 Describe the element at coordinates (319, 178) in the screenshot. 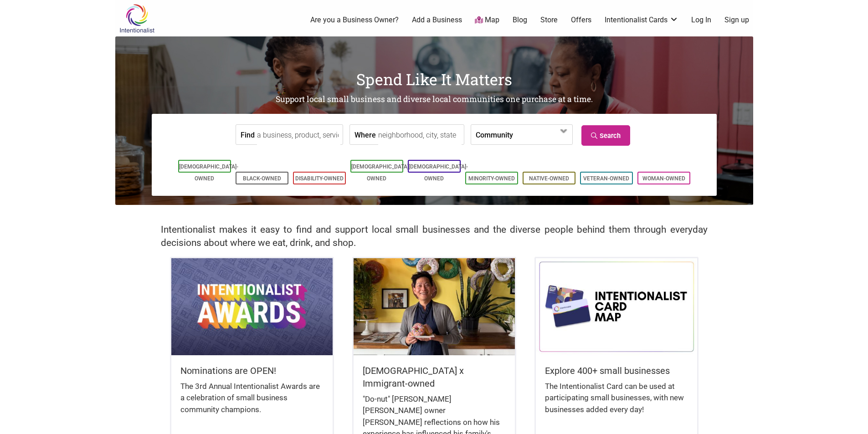

I see `a: Disability-Owned` at that location.